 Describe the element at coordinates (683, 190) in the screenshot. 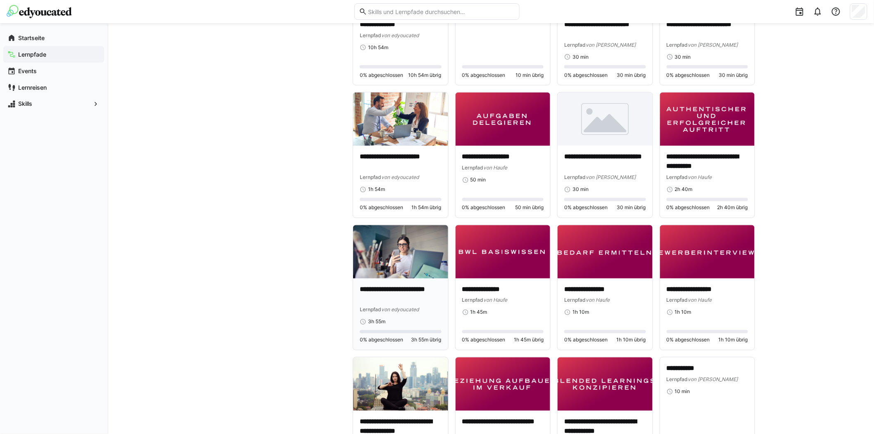

I see `span: 2h 40m` at that location.